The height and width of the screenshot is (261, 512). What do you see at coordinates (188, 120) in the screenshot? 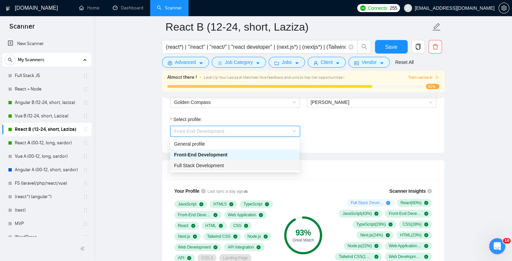
I see `span: Select profile:` at bounding box center [188, 120].